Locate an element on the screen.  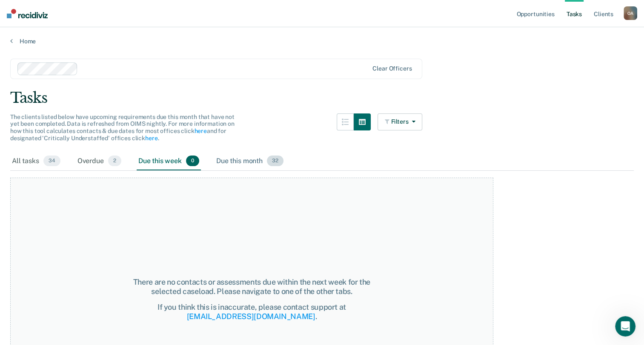
img: Recidiviz is located at coordinates (27, 14).